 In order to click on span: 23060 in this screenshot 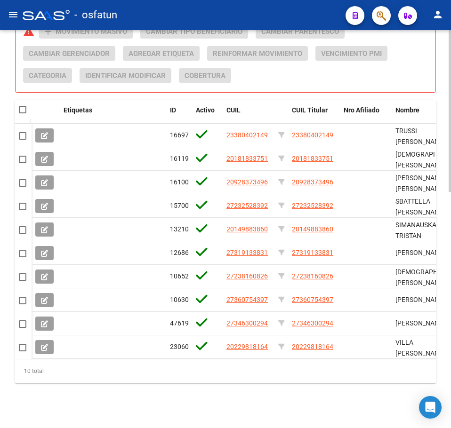, I will do `click(179, 347)`.